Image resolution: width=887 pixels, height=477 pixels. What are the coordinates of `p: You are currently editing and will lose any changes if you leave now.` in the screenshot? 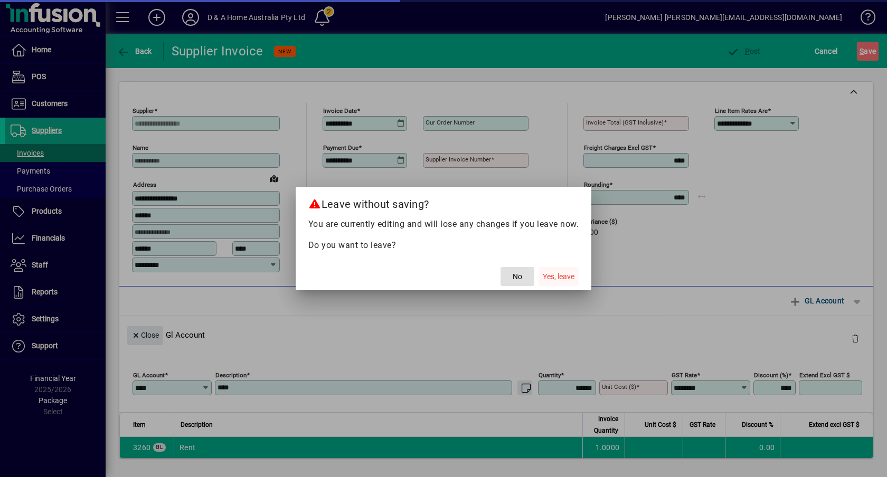 It's located at (443, 224).